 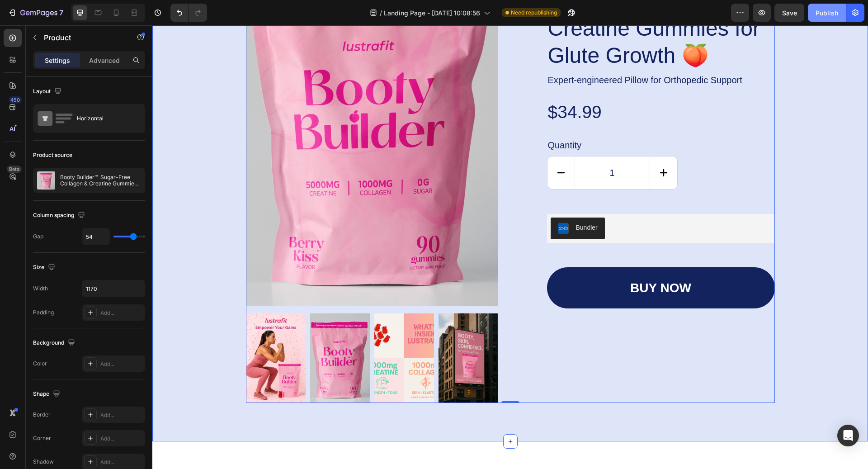 What do you see at coordinates (38, 237) in the screenshot?
I see `div: Gap` at bounding box center [38, 237].